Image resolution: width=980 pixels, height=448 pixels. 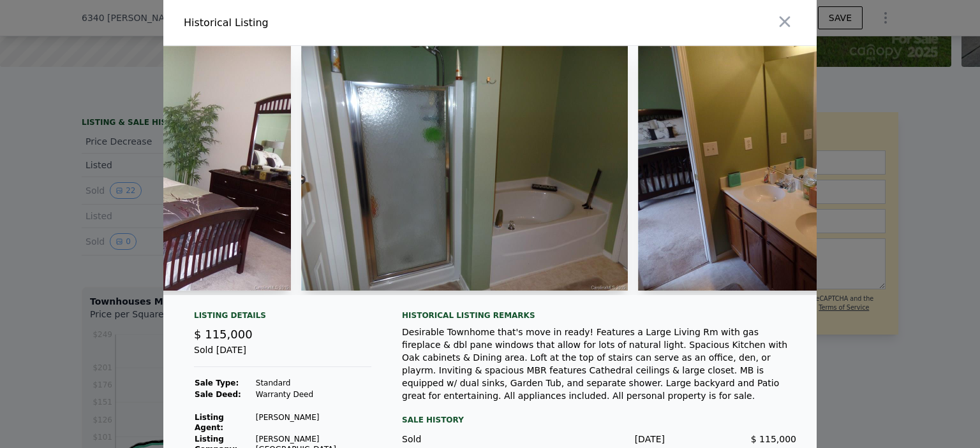 I want to click on strong: Listing Agent:, so click(x=209, y=422).